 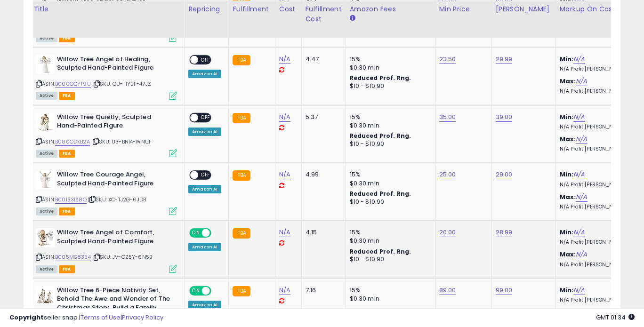 What do you see at coordinates (45, 65) in the screenshot?
I see `img: 41jG-AiAZNL._SL40_.jpg` at bounding box center [45, 65].